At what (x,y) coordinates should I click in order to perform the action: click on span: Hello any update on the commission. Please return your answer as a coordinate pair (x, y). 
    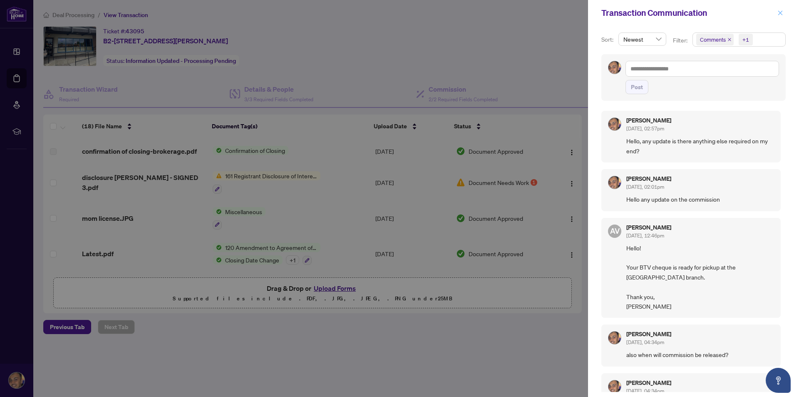
    Looking at the image, I should click on (700, 199).